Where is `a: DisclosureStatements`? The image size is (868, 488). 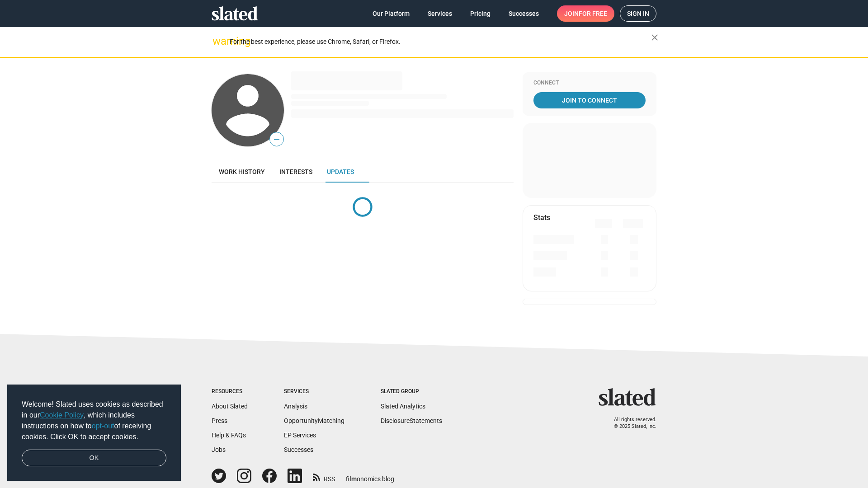
a: DisclosureStatements is located at coordinates (411, 421).